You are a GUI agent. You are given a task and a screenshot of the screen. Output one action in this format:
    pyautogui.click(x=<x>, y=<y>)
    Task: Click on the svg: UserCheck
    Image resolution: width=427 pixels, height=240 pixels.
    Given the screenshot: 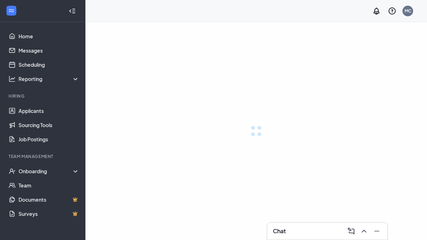 What is the action you would take?
    pyautogui.click(x=12, y=171)
    